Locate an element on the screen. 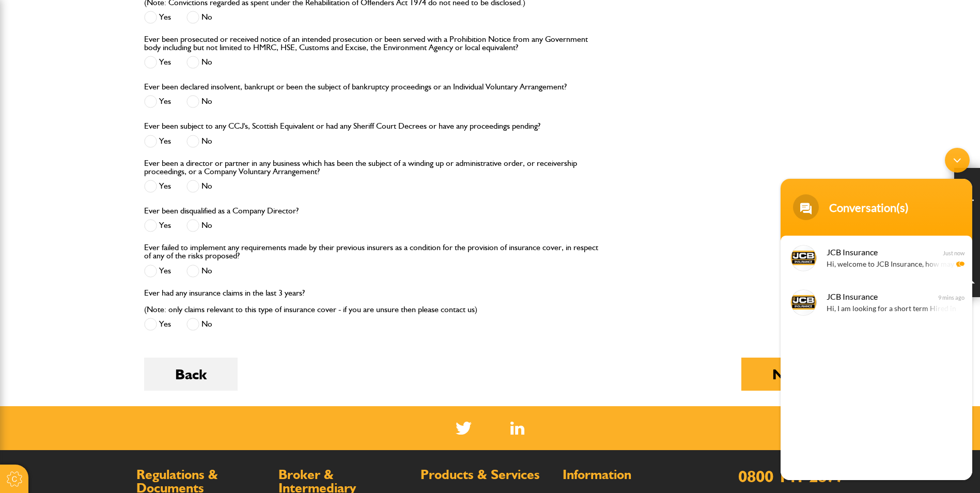  em: Just now is located at coordinates (178, 110).